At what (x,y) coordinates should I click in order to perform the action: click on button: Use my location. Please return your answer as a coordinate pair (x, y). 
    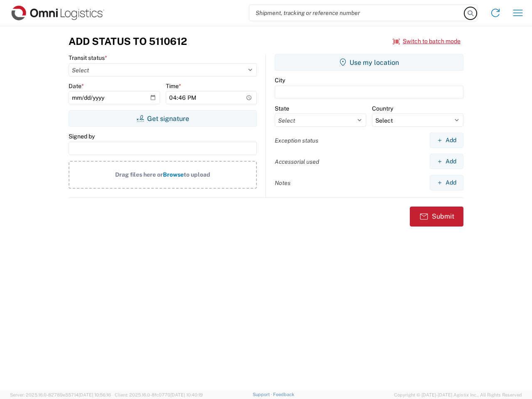
    Looking at the image, I should click on (369, 62).